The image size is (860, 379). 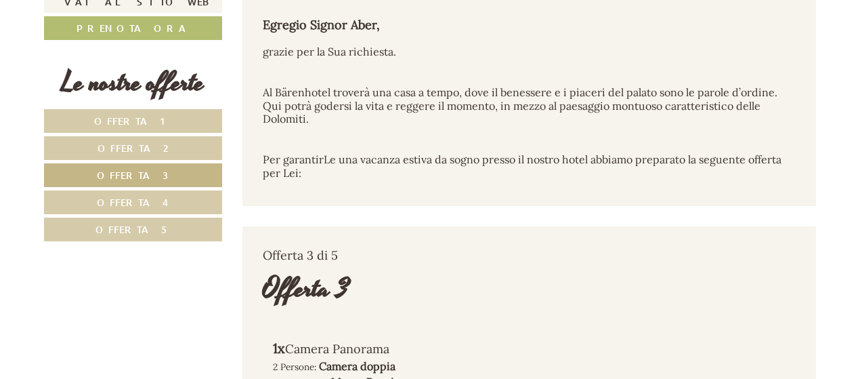 I want to click on a: Prenota ora, so click(x=133, y=28).